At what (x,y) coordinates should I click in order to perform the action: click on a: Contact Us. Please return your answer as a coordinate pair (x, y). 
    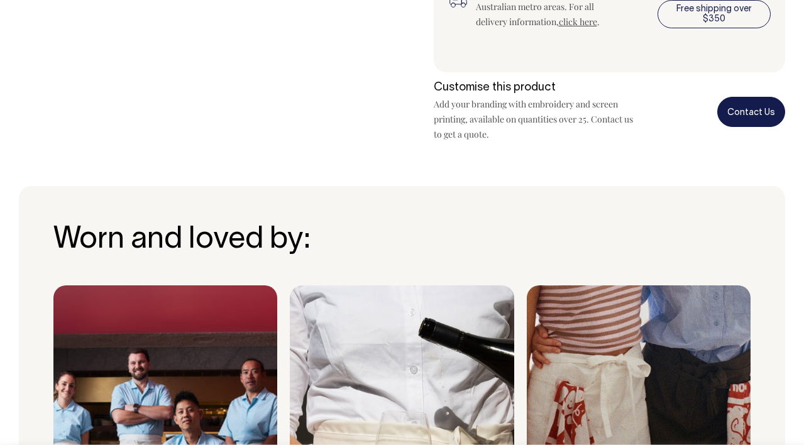
    Looking at the image, I should click on (751, 111).